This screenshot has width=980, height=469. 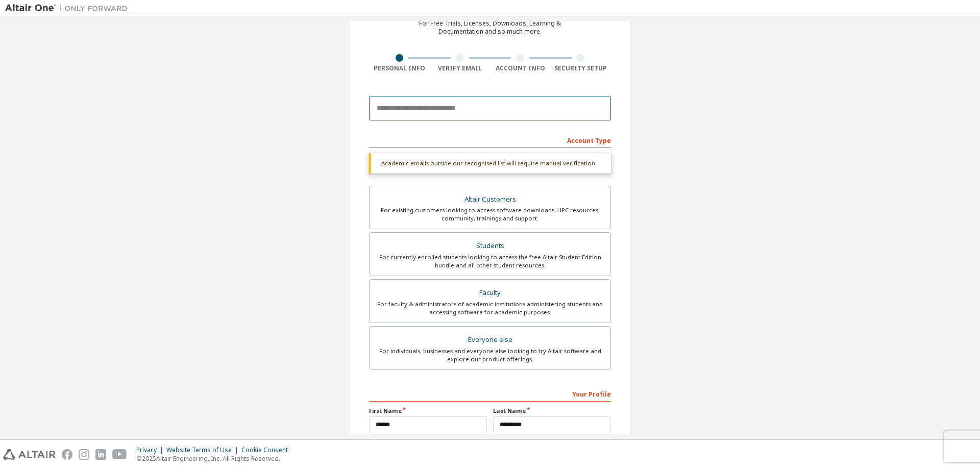 What do you see at coordinates (490, 394) in the screenshot?
I see `div: Your Profile` at bounding box center [490, 394].